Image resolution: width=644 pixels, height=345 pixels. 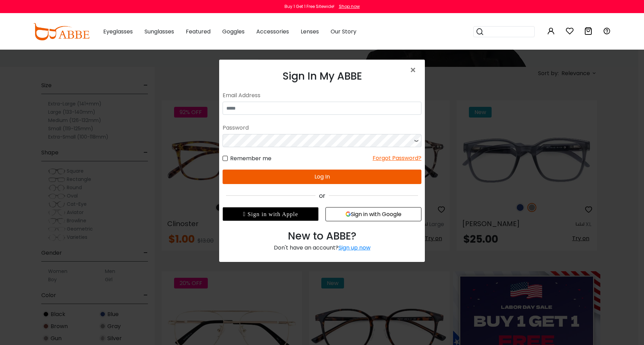 What do you see at coordinates (62, 31) in the screenshot?
I see `img: abbeglasses.com` at bounding box center [62, 31].